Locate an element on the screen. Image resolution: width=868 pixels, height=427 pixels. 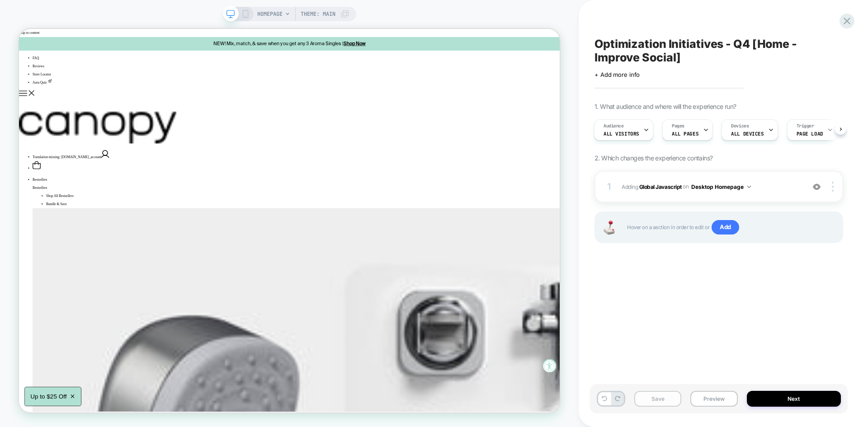
span: Page Load is located at coordinates (810, 133).